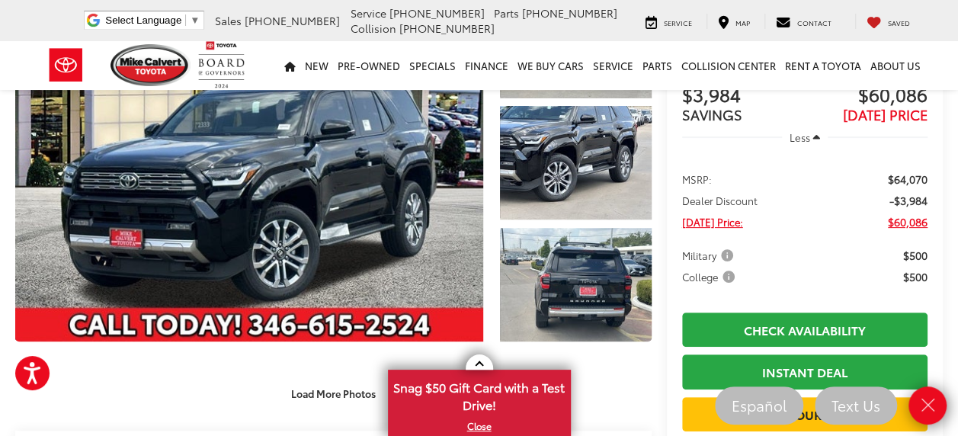  What do you see at coordinates (290, 66) in the screenshot?
I see `a: Home` at bounding box center [290, 66].